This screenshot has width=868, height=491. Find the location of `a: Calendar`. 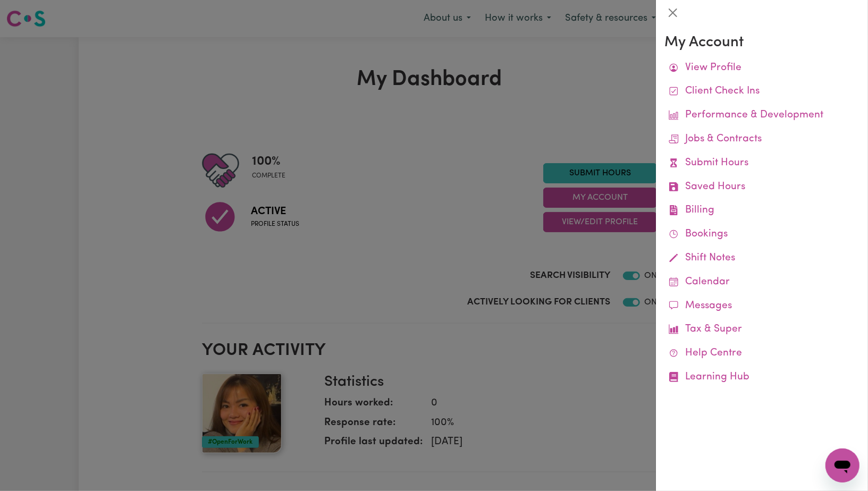

a: Calendar is located at coordinates (762, 282).